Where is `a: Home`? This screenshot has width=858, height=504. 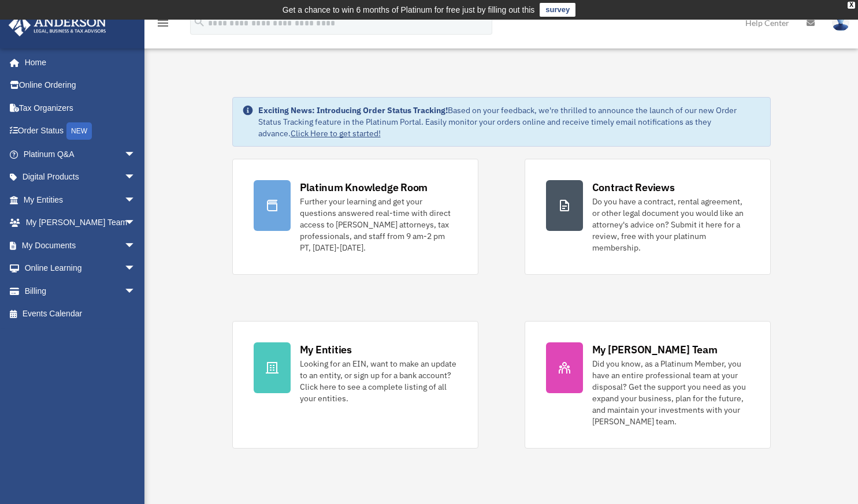
a: Home is located at coordinates (77, 63).